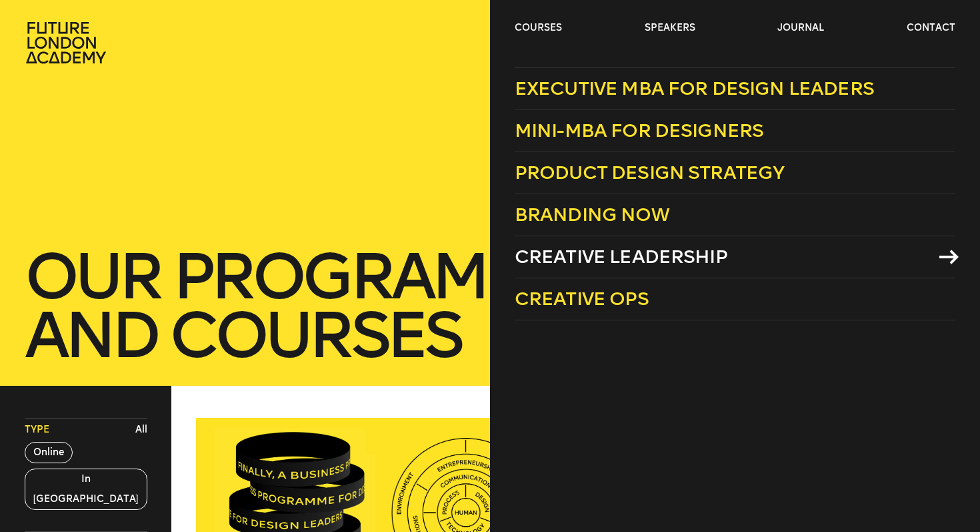 Image resolution: width=980 pixels, height=532 pixels. Describe the element at coordinates (735, 214) in the screenshot. I see `a: Branding Now` at that location.